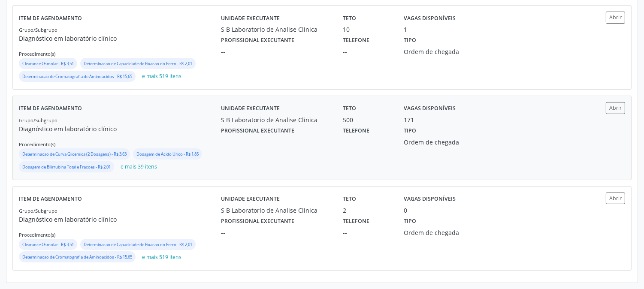  What do you see at coordinates (367, 210) in the screenshot?
I see `div: 2` at bounding box center [367, 210].